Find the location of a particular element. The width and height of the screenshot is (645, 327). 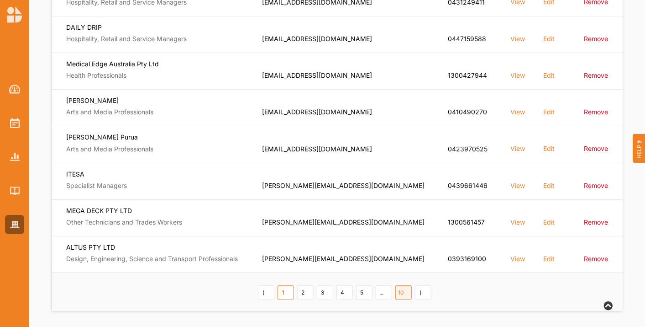

a: 3 is located at coordinates (325, 292).